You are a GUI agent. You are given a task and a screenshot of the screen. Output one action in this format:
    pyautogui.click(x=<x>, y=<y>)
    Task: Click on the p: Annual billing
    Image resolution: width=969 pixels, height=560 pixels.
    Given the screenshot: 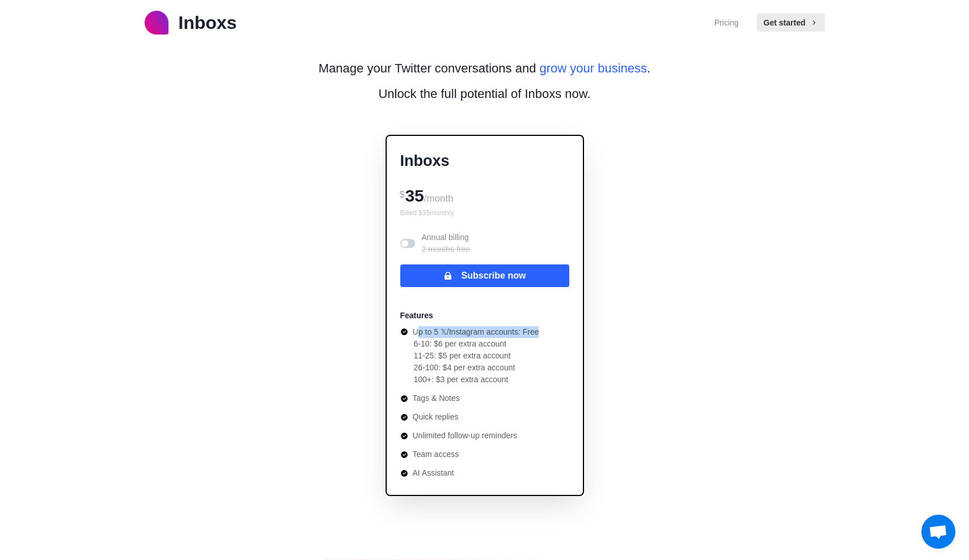 What is the action you would take?
    pyautogui.click(x=446, y=243)
    